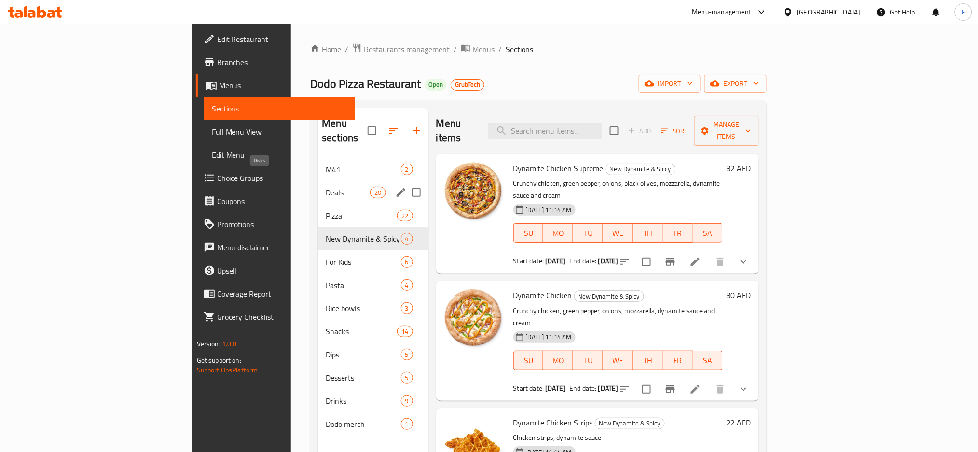  Describe the element at coordinates (588, 360) in the screenshot. I see `span: TU` at that location.